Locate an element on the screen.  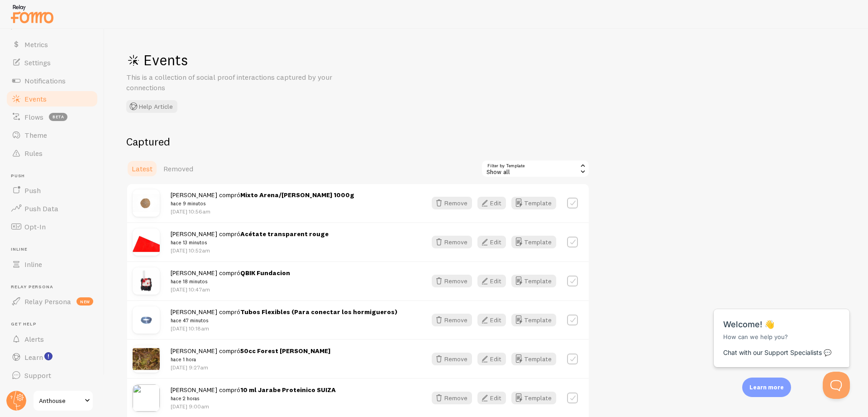
a: Events is located at coordinates (52, 99).